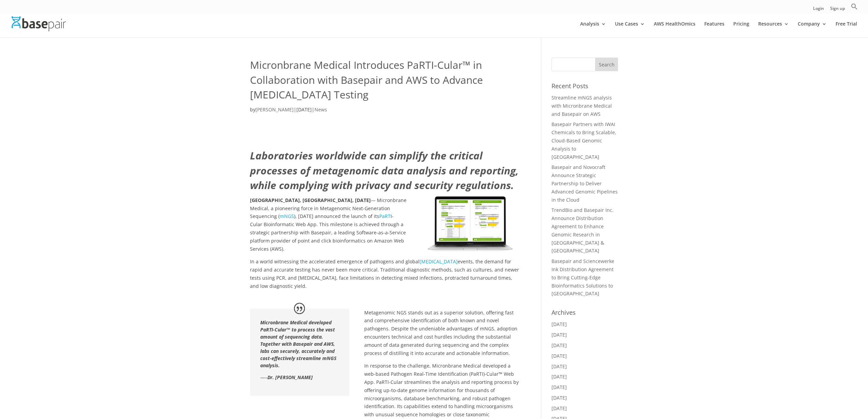  I want to click on a: Sign up, so click(837, 10).